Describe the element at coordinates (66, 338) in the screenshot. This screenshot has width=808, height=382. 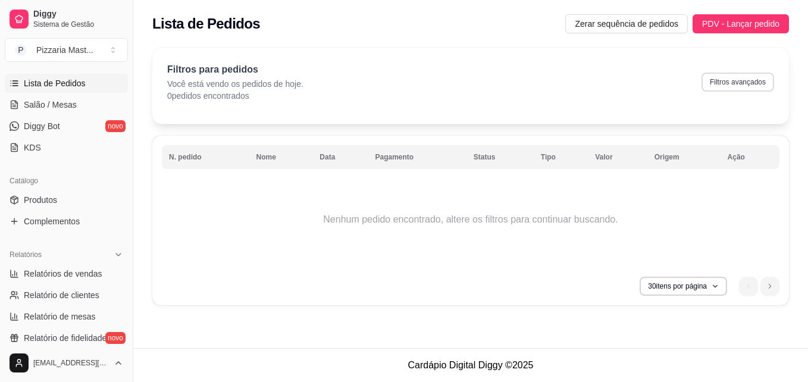
I see `a: Relatório de fidelidadenovo` at that location.